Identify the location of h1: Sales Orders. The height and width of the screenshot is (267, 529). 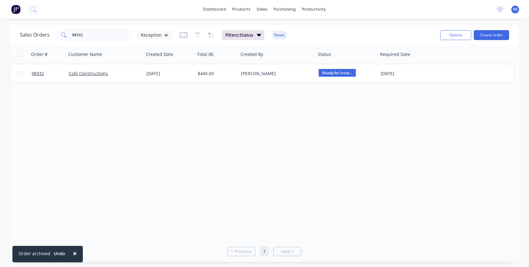
(35, 35).